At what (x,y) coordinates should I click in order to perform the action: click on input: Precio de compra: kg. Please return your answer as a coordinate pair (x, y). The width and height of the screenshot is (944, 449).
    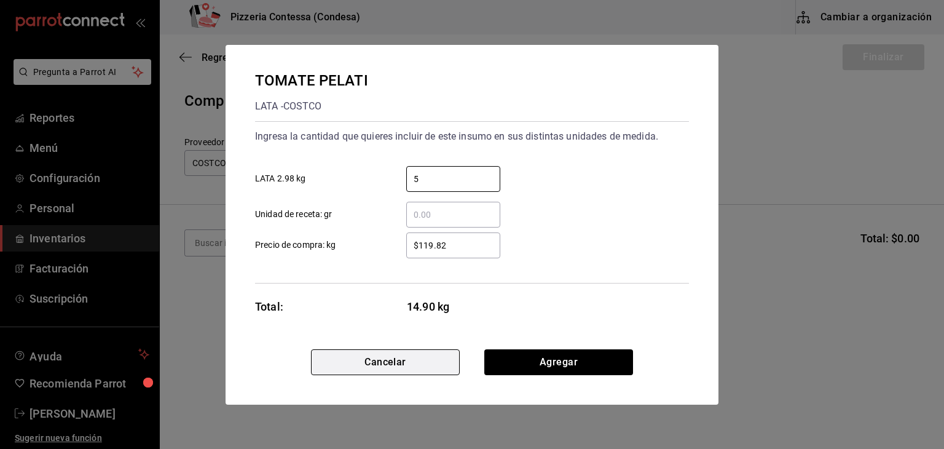
    Looking at the image, I should click on (453, 245).